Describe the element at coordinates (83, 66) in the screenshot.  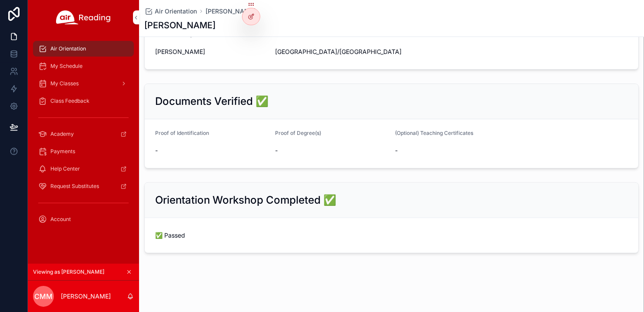
I see `a: My Schedule` at that location.